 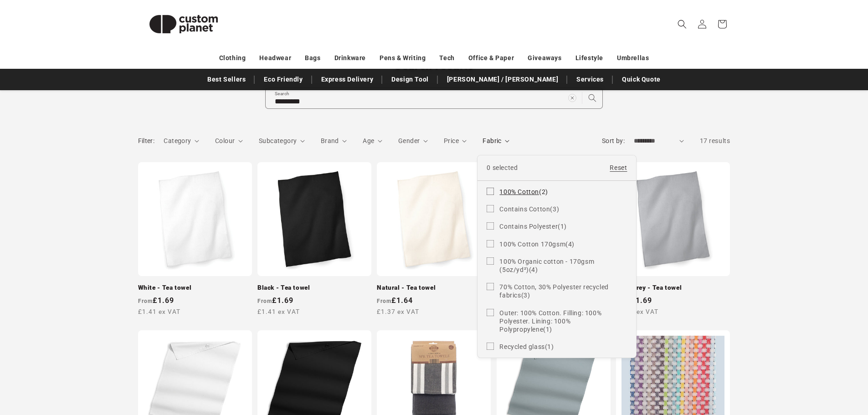 I want to click on a: Services, so click(x=590, y=79).